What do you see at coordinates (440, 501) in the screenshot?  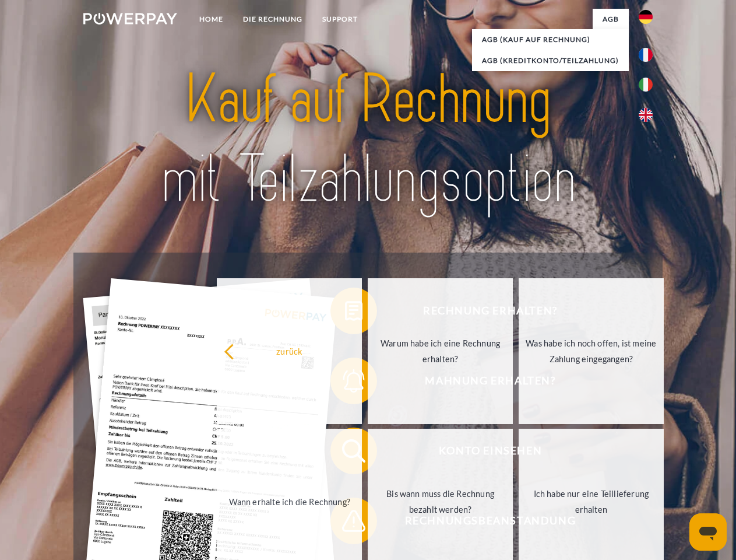 I see `div: Bis wann muss die Rechnung bezahlt werden?` at bounding box center [440, 501].